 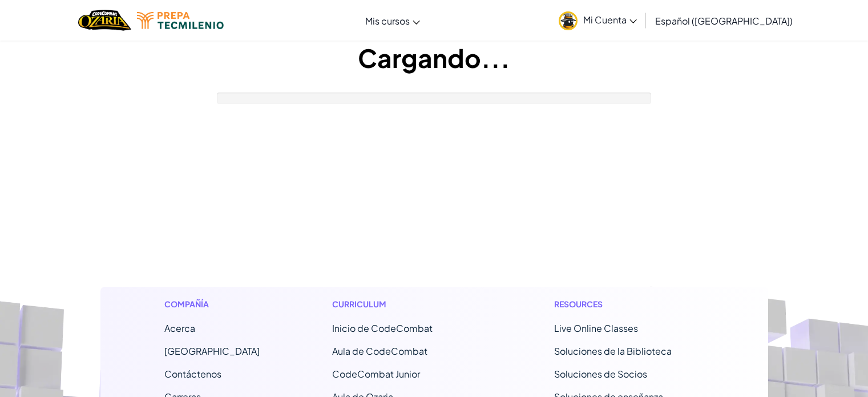 I want to click on span: Mis cursos, so click(x=387, y=21).